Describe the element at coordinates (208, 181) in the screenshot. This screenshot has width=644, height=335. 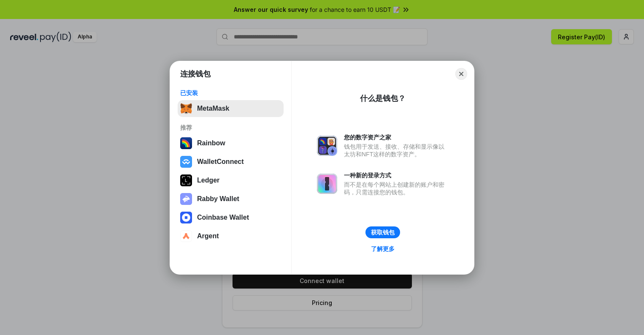
I see `div: Ledger` at that location.